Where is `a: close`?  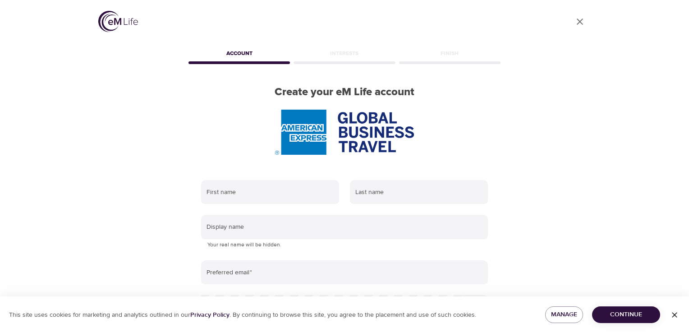
a: close is located at coordinates (580, 22).